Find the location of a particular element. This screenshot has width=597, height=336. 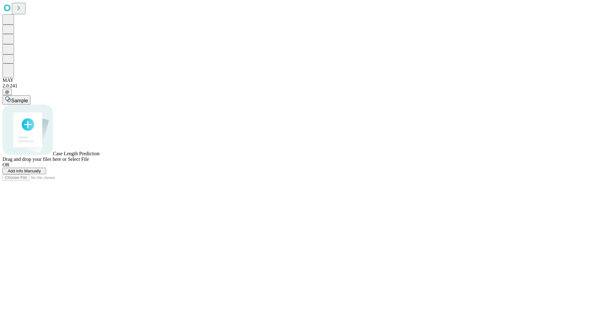

div: MAY is located at coordinates (298, 80).